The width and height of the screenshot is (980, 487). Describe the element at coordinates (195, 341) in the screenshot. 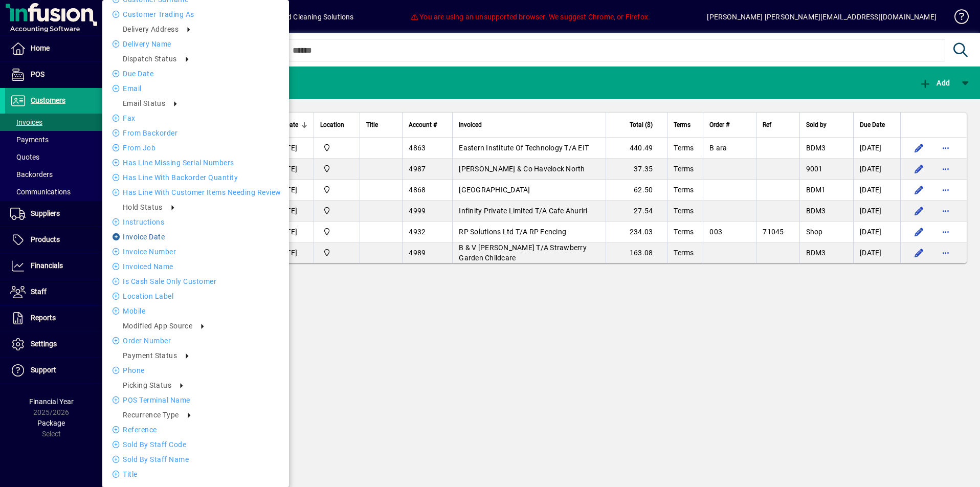

I see `li: Order number` at that location.